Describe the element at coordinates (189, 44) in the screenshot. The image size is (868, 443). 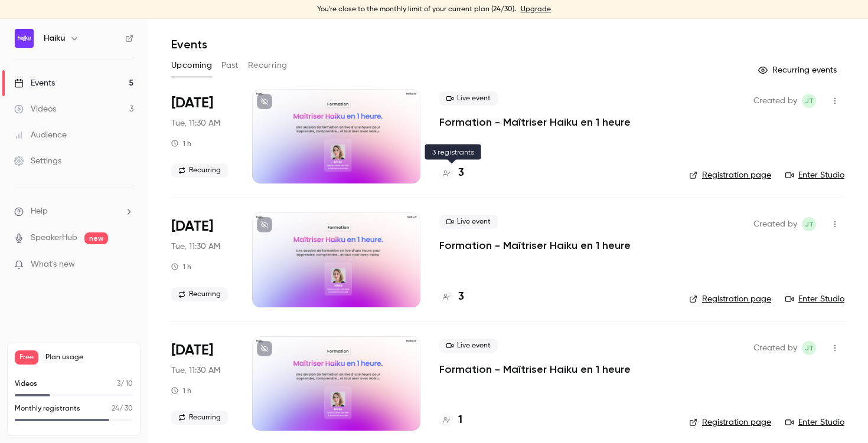
I see `h1: Events` at that location.